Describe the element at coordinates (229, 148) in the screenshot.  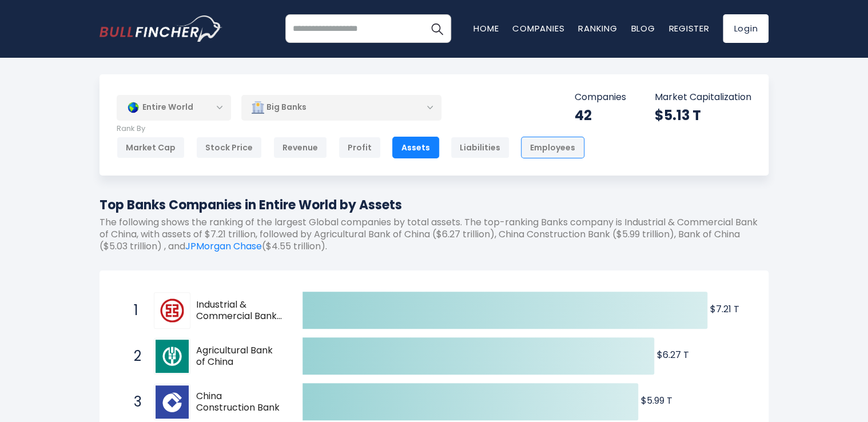
I see `div: Stock Price` at that location.